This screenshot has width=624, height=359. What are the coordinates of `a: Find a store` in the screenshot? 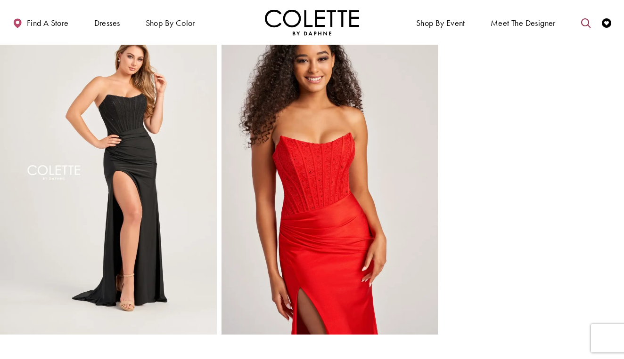 It's located at (41, 22).